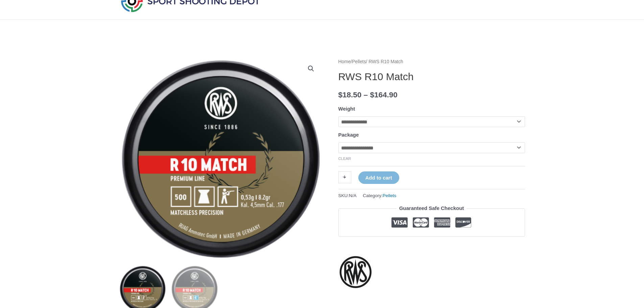  Describe the element at coordinates (379, 195) in the screenshot. I see `span: Category:` at that location.